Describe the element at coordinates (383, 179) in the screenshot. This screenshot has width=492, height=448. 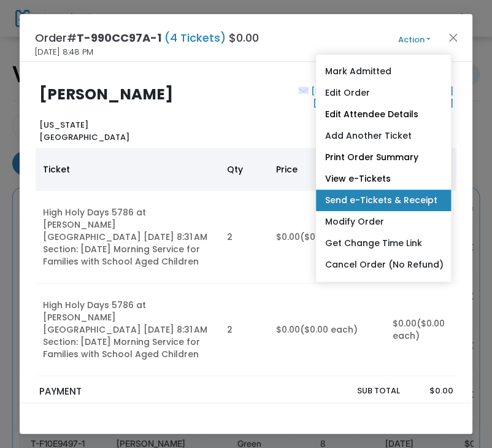
I see `a: View e-Tickets` at that location.